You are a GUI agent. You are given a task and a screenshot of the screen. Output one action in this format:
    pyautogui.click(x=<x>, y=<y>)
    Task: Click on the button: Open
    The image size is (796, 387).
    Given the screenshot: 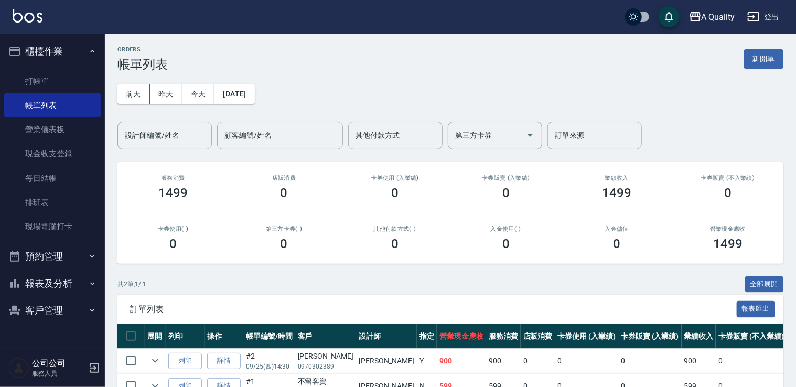 What is the action you would take?
    pyautogui.click(x=530, y=135)
    